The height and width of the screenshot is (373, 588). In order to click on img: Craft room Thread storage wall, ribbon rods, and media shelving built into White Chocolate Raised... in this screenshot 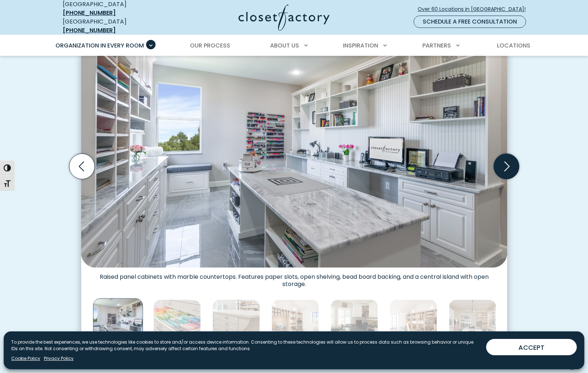, I will do `click(354, 323)`.